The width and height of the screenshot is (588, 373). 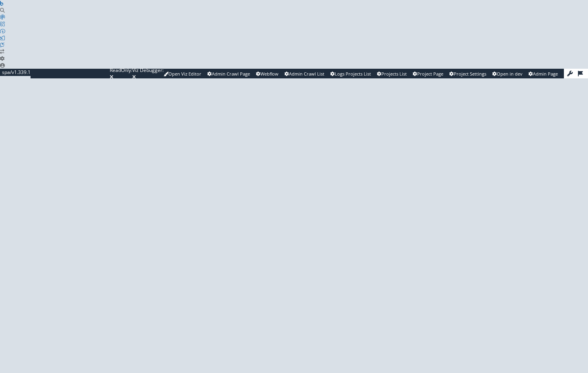 What do you see at coordinates (229, 74) in the screenshot?
I see `a: Admin Crawl Page` at bounding box center [229, 74].